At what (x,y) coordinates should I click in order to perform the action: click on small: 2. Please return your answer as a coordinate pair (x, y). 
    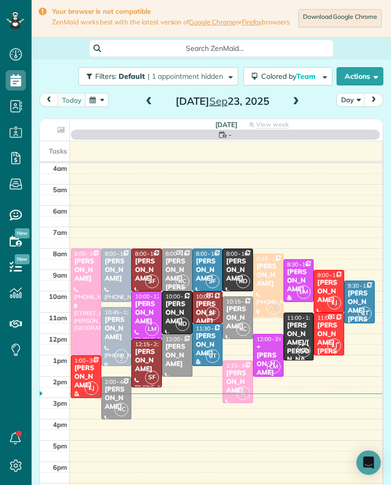
    Looking at the image, I should click on (121, 360).